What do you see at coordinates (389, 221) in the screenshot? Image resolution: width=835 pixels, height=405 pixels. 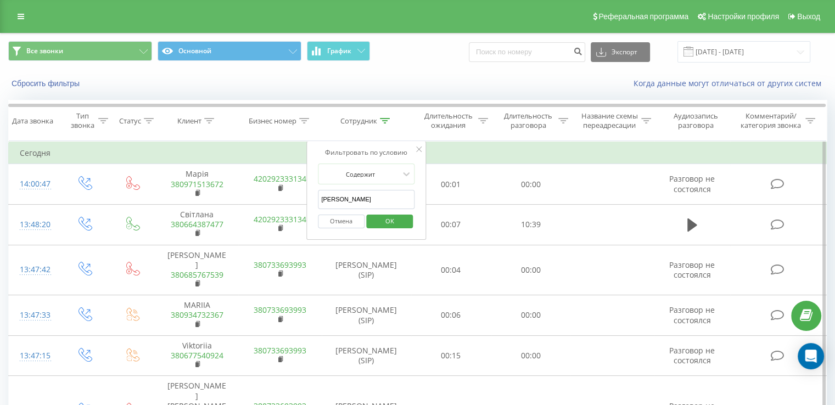 I see `button: OK` at bounding box center [389, 221].